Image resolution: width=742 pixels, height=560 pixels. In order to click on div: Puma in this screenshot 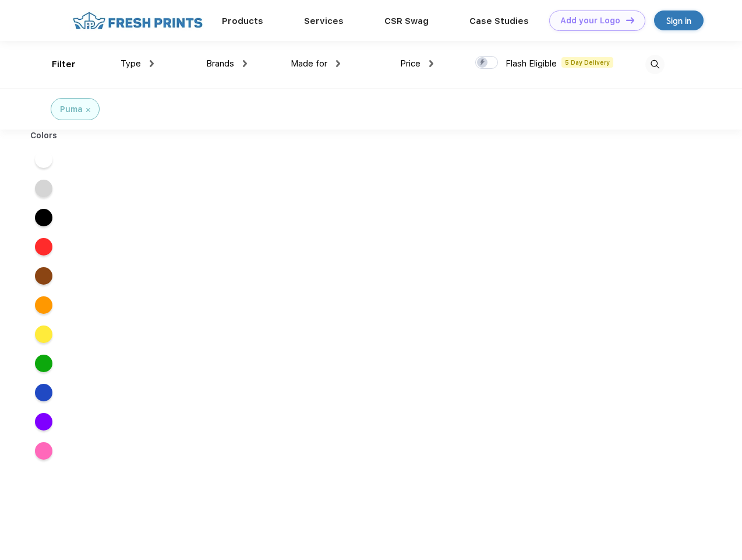, I will do `click(71, 109)`.